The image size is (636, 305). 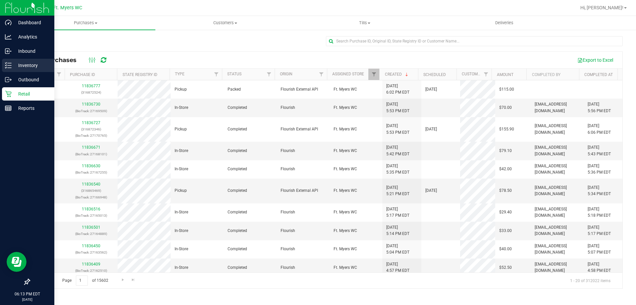 What do you see at coordinates (365, 23) in the screenshot?
I see `span: Tills` at bounding box center [365, 23].